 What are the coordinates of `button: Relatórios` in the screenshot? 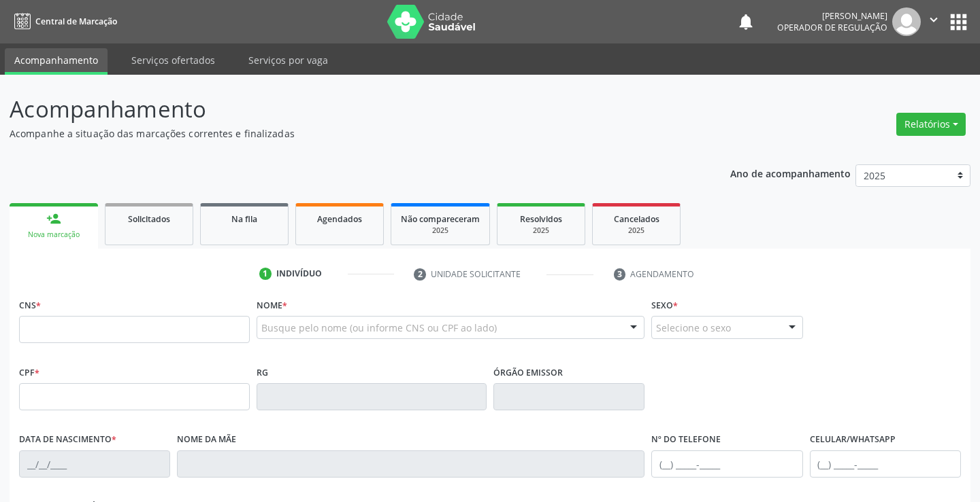 It's located at (930, 125).